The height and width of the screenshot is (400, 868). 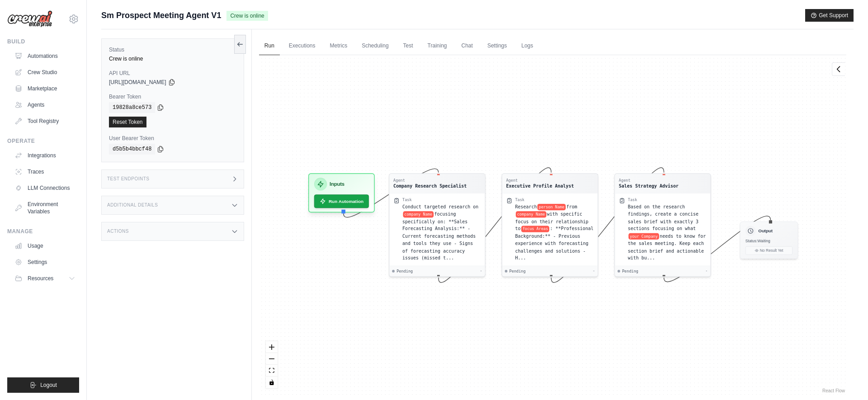 What do you see at coordinates (173, 73) in the screenshot?
I see `label: API URL` at bounding box center [173, 73].